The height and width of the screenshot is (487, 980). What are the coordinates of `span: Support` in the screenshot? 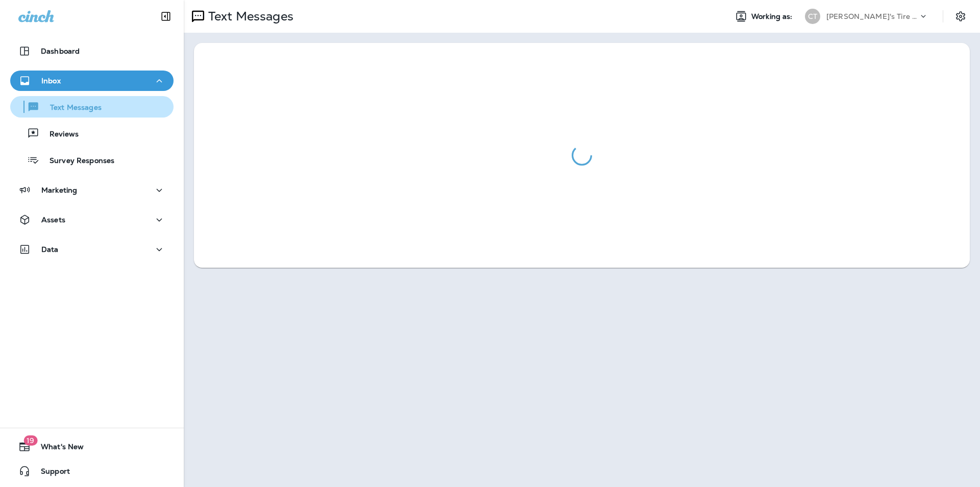 It's located at (50, 473).